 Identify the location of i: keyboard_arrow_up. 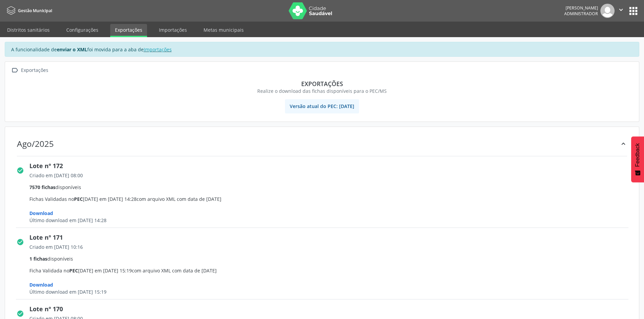
(624, 144).